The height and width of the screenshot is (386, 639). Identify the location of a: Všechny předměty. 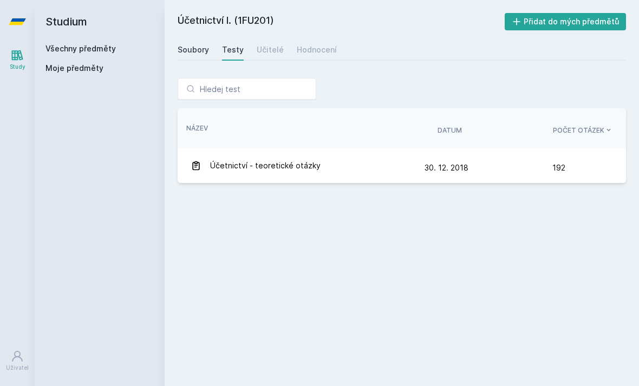
(81, 48).